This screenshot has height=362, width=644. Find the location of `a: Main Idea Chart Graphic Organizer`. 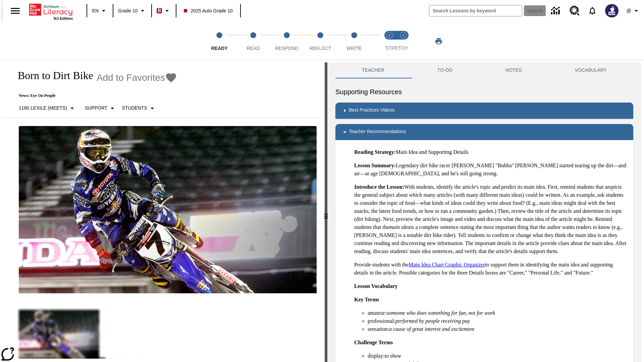

a: Main Idea Chart Graphic Organizer is located at coordinates (447, 265).